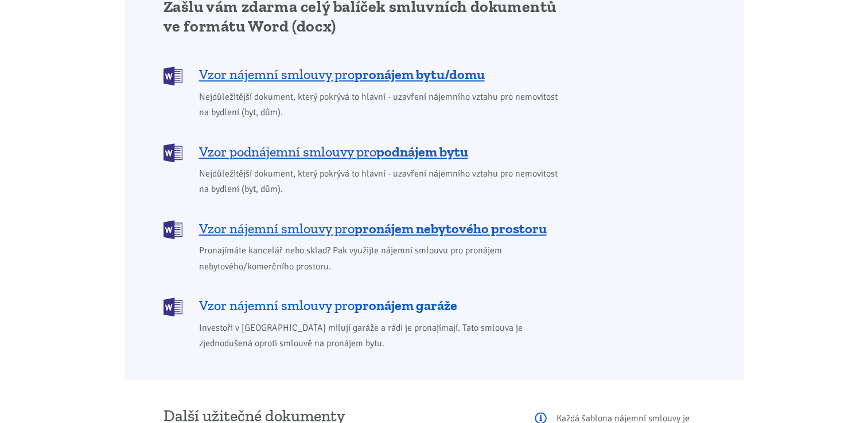  What do you see at coordinates (451, 228) in the screenshot?
I see `b: pronájem nebytového prostoru` at bounding box center [451, 228].